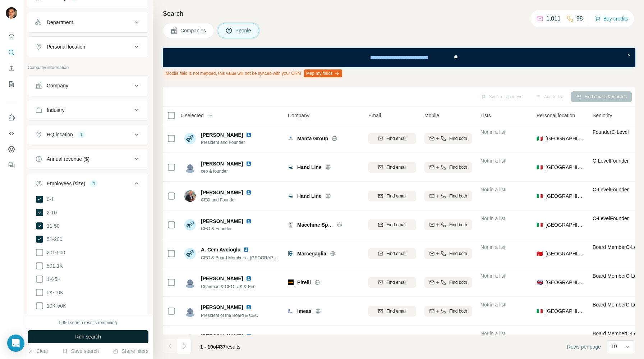  I want to click on div: 1, so click(81, 135).